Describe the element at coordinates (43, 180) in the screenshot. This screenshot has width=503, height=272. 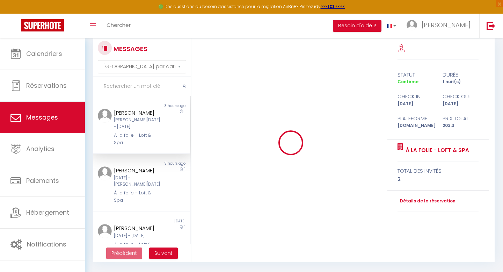
I see `span: Paiements` at that location.